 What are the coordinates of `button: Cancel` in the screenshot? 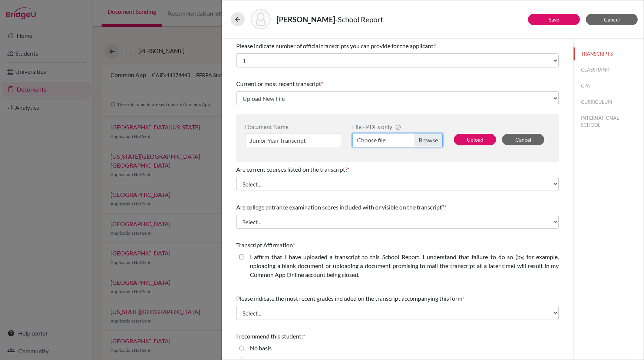 It's located at (523, 139).